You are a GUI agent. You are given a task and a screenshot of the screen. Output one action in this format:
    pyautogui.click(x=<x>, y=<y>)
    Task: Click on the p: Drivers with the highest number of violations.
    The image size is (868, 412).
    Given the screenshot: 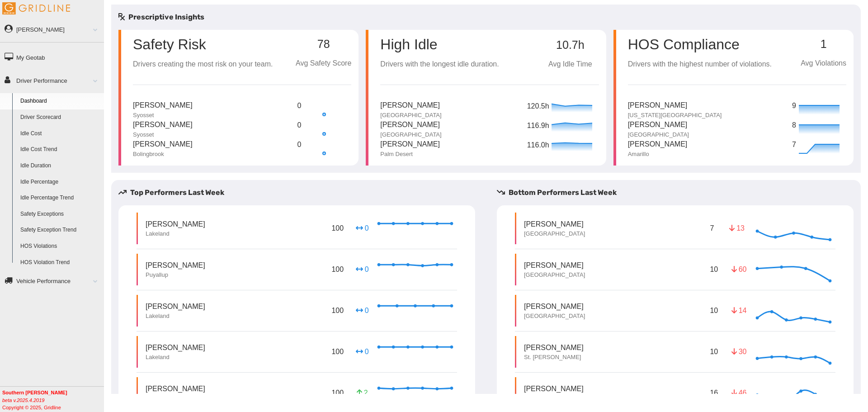 What is the action you would take?
    pyautogui.click(x=700, y=64)
    